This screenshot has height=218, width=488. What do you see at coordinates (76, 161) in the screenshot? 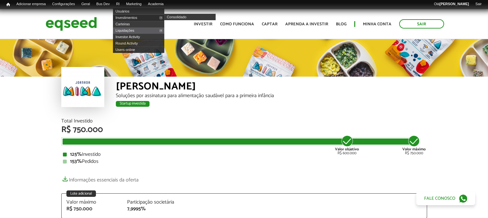
I see `strong: 153%` at bounding box center [76, 161].